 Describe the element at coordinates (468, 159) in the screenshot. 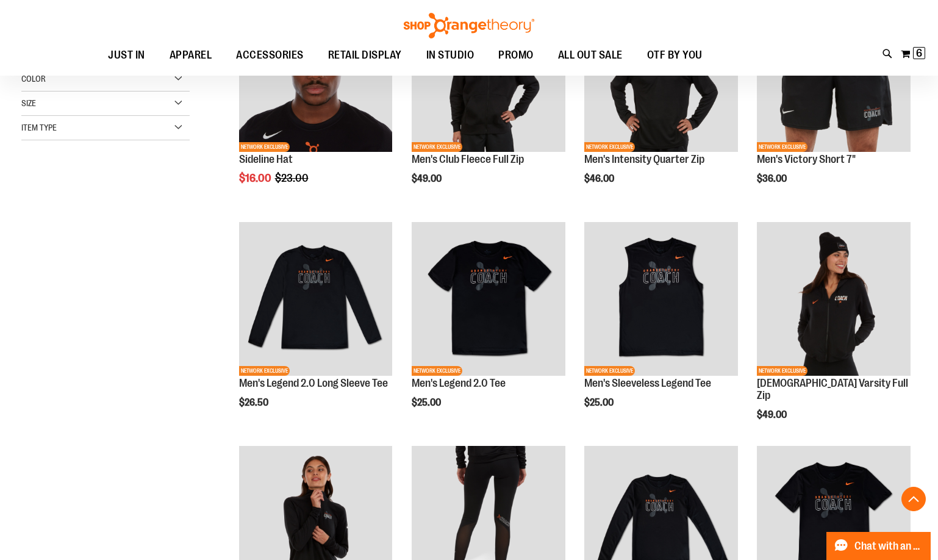

I see `a: Men's Club Fleece Full Zip` at that location.